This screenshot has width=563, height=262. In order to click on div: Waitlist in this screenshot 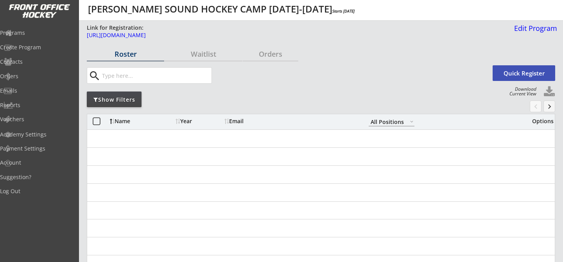, I will do `click(203, 54)`.